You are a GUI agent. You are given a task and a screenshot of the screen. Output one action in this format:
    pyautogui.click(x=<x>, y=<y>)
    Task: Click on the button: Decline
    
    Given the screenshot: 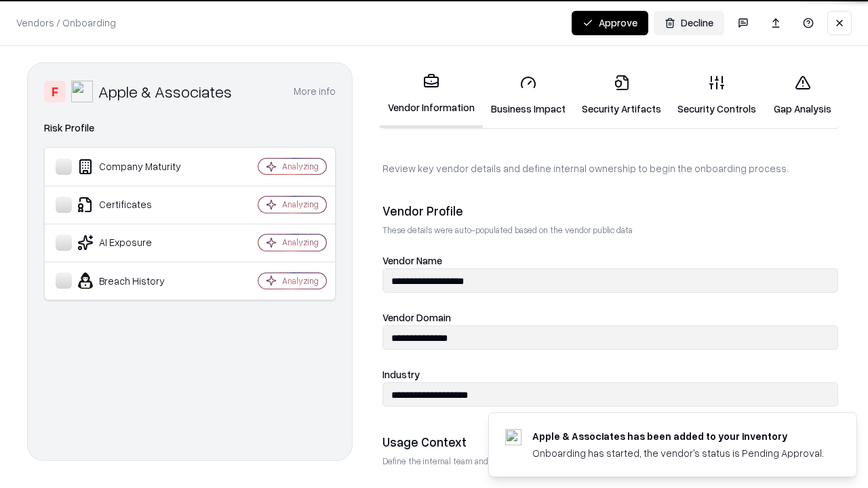 What is the action you would take?
    pyautogui.click(x=688, y=23)
    